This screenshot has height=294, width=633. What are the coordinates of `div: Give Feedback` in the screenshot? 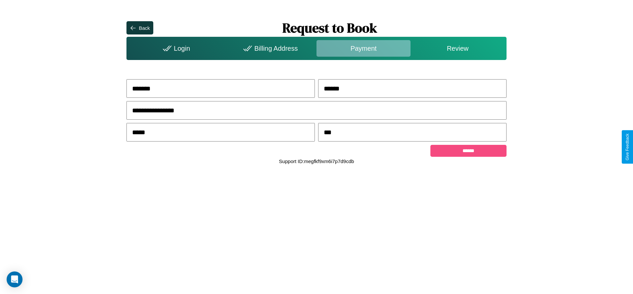 It's located at (627, 147).